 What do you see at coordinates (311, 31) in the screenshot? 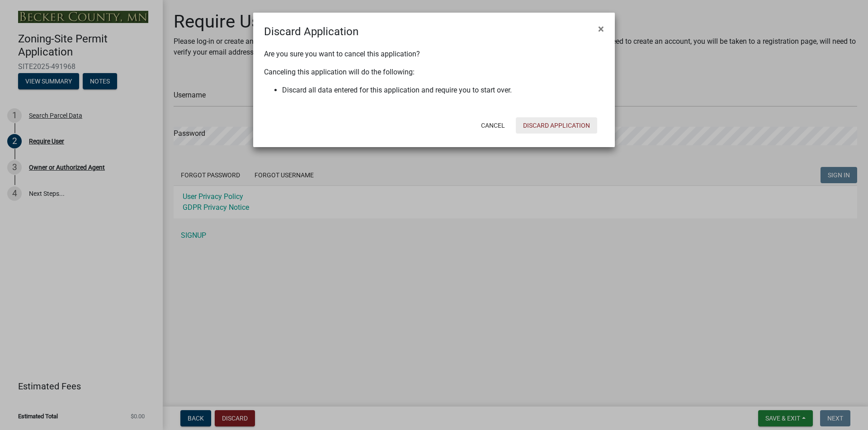
I see `h4: Discard Application` at bounding box center [311, 31].